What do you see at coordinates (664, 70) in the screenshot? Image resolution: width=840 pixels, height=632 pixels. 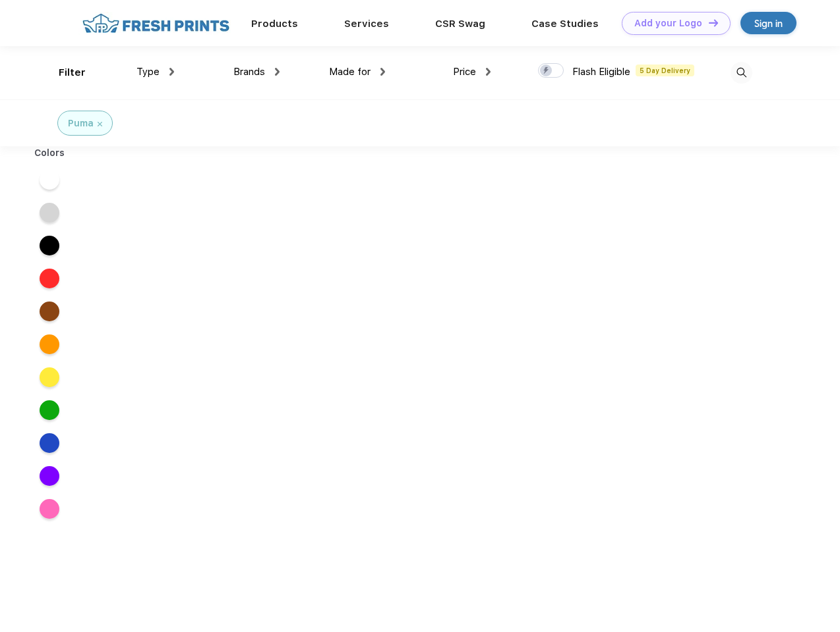 I see `span: 5 Day Delivery` at bounding box center [664, 70].